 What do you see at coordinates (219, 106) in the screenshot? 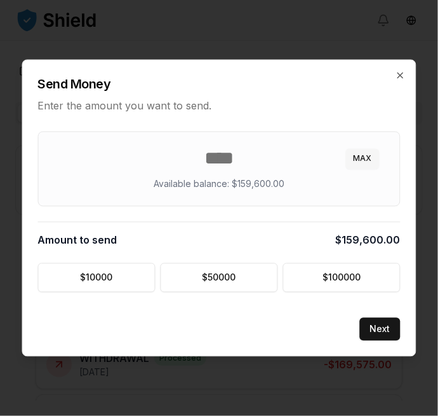
I see `p: Enter the amount you want to send.` at bounding box center [219, 106].